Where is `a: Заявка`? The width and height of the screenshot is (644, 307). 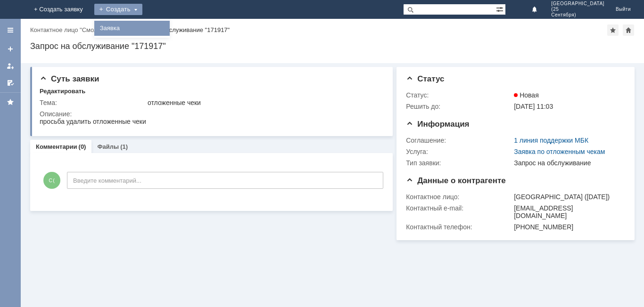 a: Заявка is located at coordinates (132, 28).